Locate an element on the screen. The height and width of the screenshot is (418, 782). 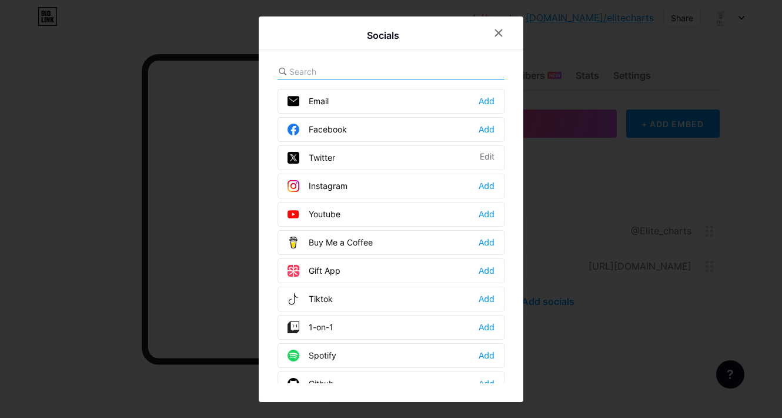
input: Search is located at coordinates (354, 71).